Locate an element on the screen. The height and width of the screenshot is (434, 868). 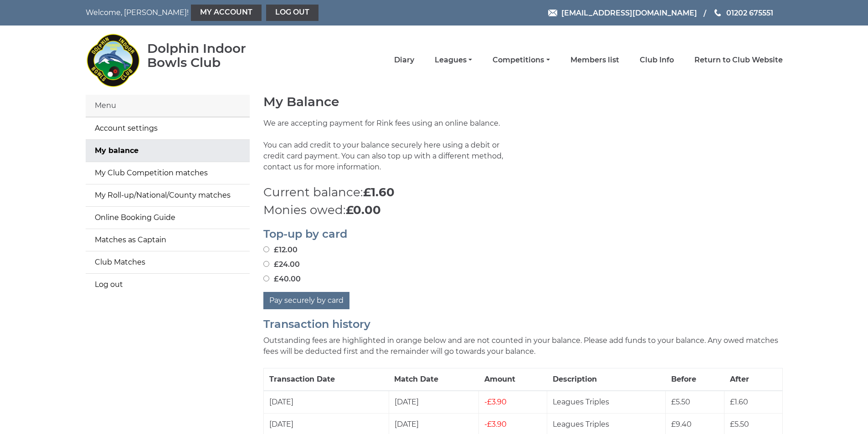
span: £9.40 is located at coordinates (681, 424).